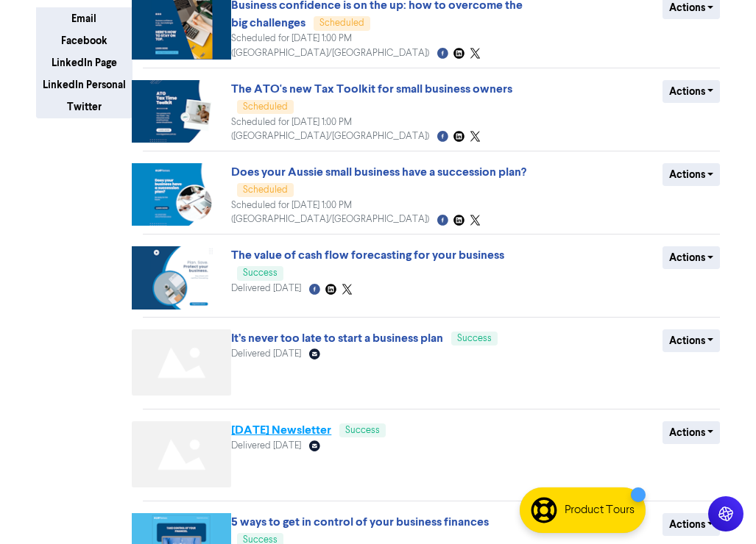 The image size is (756, 544). I want to click on img: image_1759241096548.png, so click(182, 194).